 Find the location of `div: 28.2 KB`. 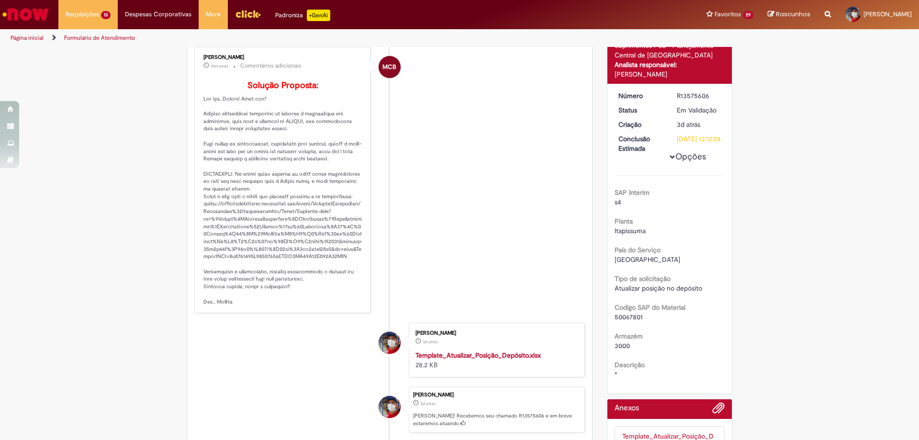

div: 28.2 KB is located at coordinates (495, 360).